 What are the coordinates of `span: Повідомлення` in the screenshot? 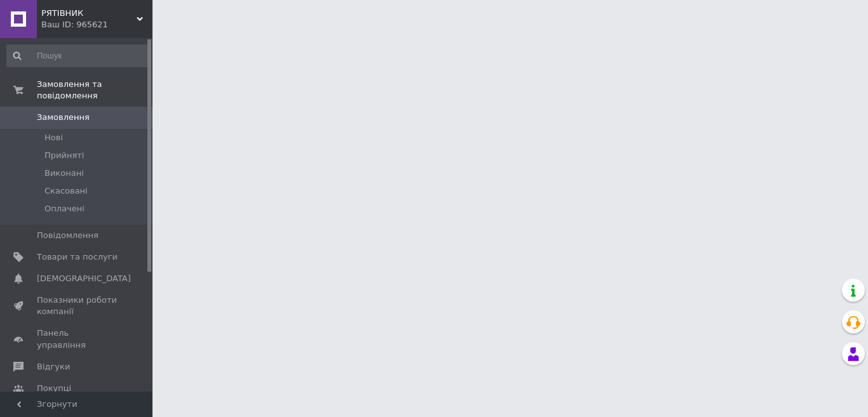 It's located at (68, 236).